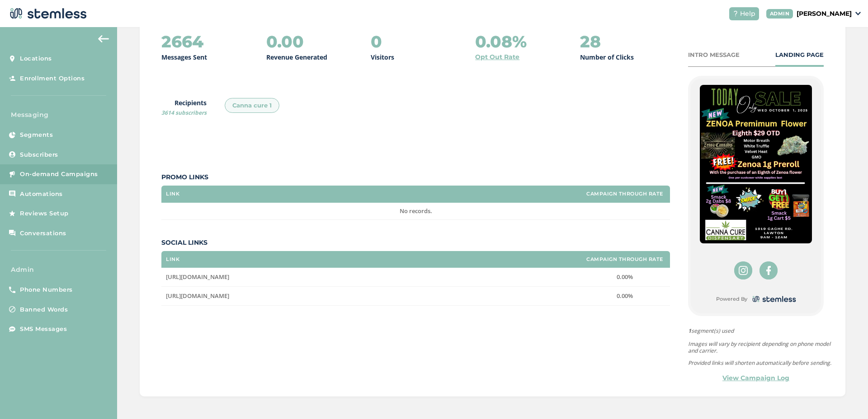 The width and height of the screenshot is (868, 419). What do you see at coordinates (846, 398) in the screenshot?
I see `div: Chat Widget` at bounding box center [846, 398].